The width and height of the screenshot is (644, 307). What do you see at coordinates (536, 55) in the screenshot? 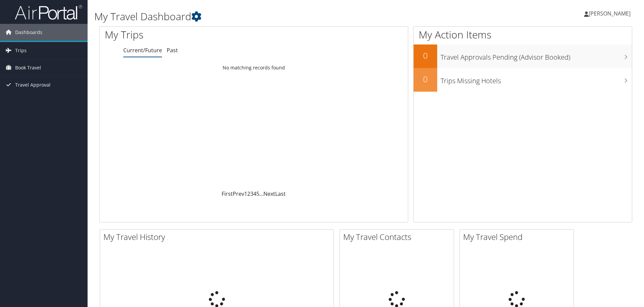
I see `h3: Travel Approvals Pending (Advisor Booked)` at bounding box center [536, 55].